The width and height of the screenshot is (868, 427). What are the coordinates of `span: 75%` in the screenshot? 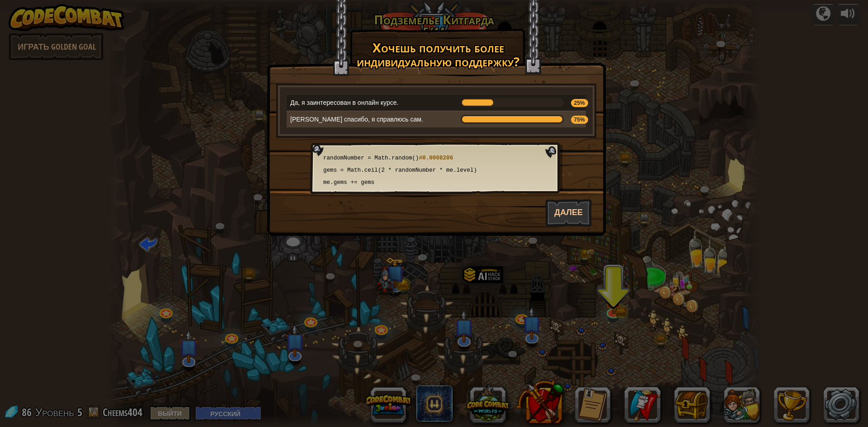 It's located at (580, 119).